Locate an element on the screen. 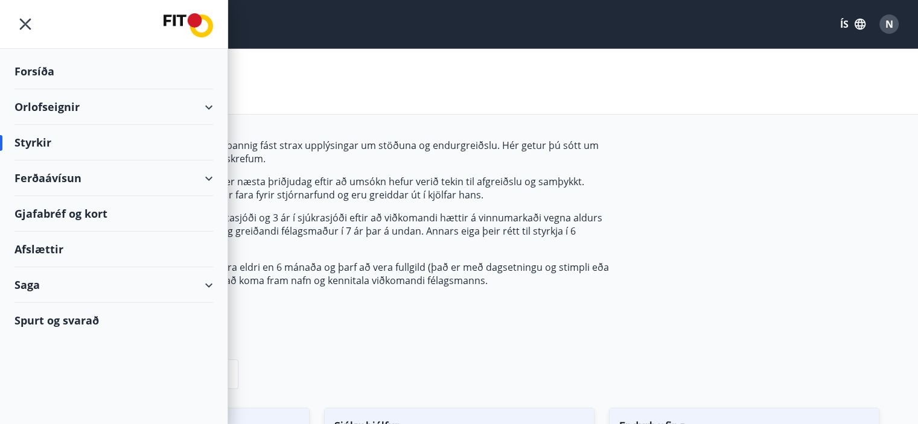 Image resolution: width=918 pixels, height=424 pixels. img: union_logo is located at coordinates (188, 25).